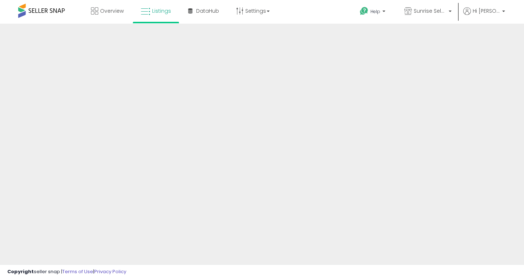 This screenshot has width=524, height=279. I want to click on div: seller snap | |, so click(67, 272).